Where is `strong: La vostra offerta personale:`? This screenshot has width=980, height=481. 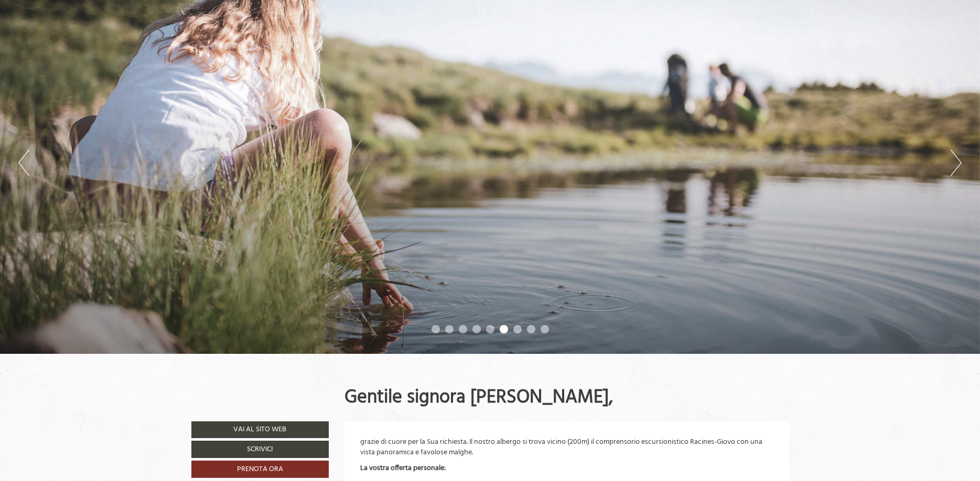 strong: La vostra offerta personale: is located at coordinates (402, 468).